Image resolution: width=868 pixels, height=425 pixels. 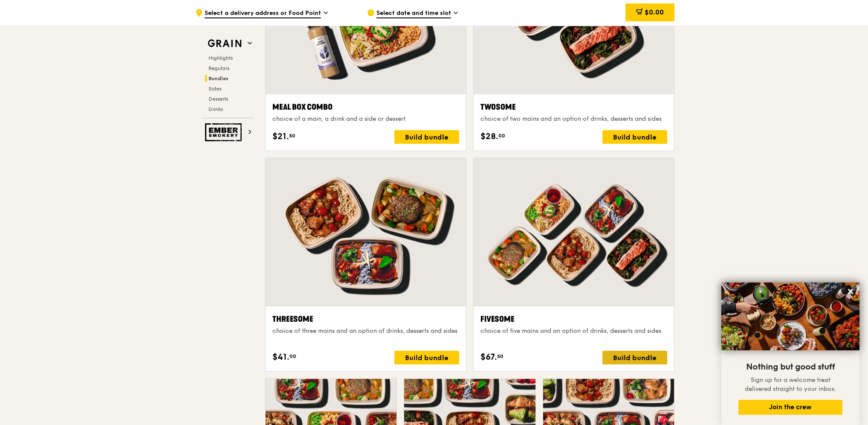 I want to click on img: DSC07876-Edit02-Large.jpeg, so click(x=791, y=316).